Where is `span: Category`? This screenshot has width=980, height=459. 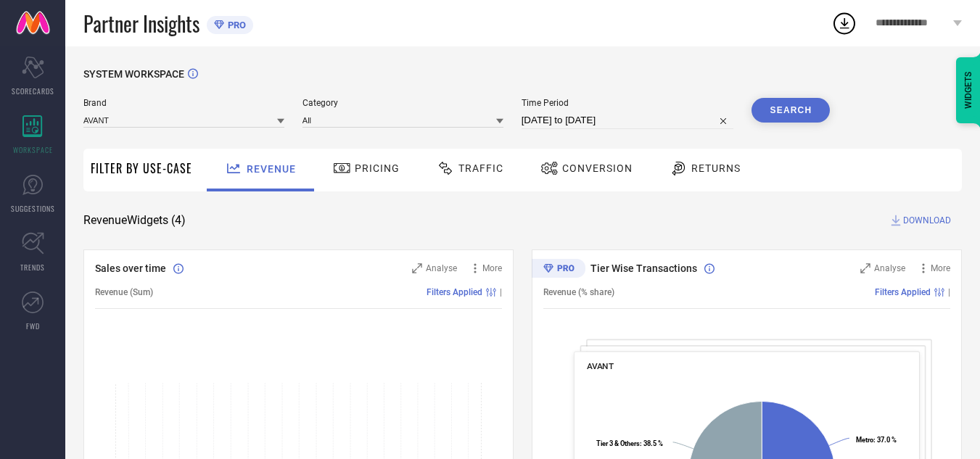
span: Category is located at coordinates (402, 103).